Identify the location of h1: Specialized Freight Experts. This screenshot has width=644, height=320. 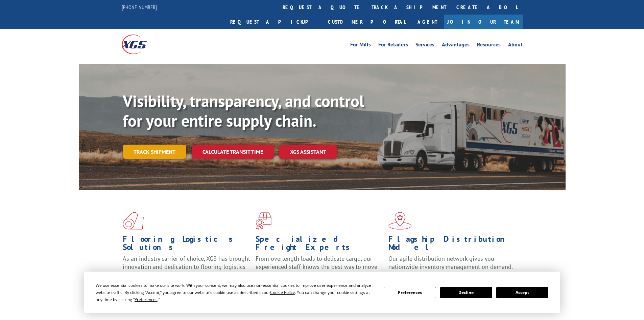
(320, 245).